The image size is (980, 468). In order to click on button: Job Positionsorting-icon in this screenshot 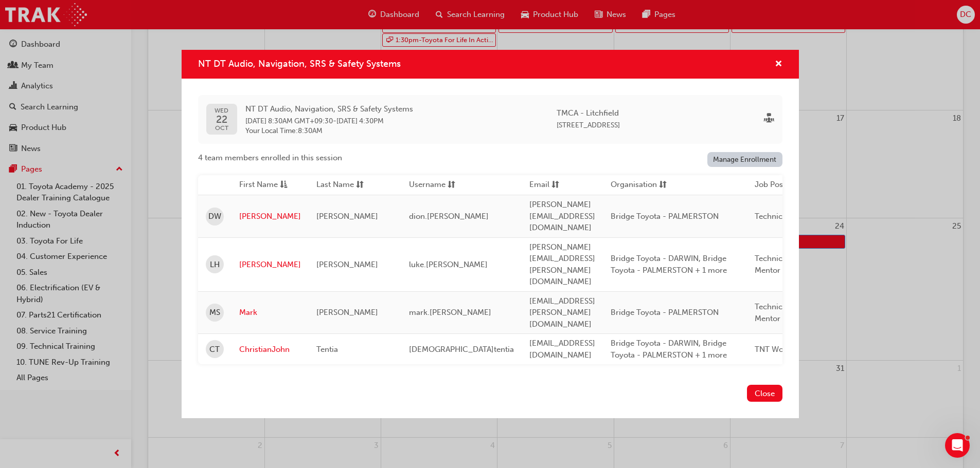, I will do `click(783, 185)`.